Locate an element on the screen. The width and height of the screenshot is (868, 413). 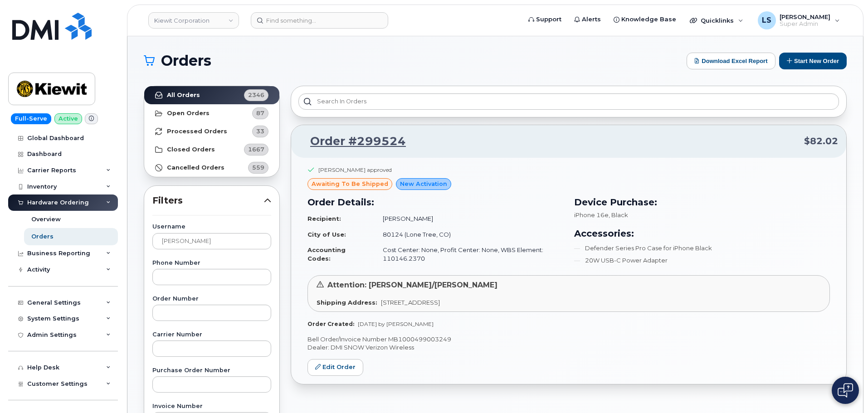
label: Carrier Number is located at coordinates (212, 335).